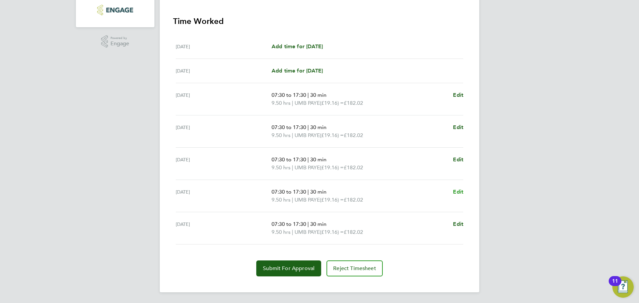  What do you see at coordinates (320, 21) in the screenshot?
I see `h3: Time Worked` at bounding box center [320, 21].